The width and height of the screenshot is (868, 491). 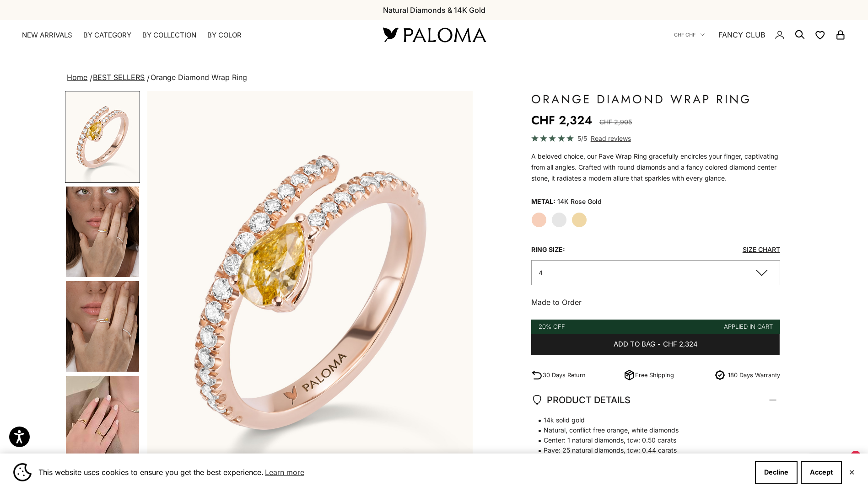 I want to click on p: 180 Days Warranty, so click(x=754, y=375).